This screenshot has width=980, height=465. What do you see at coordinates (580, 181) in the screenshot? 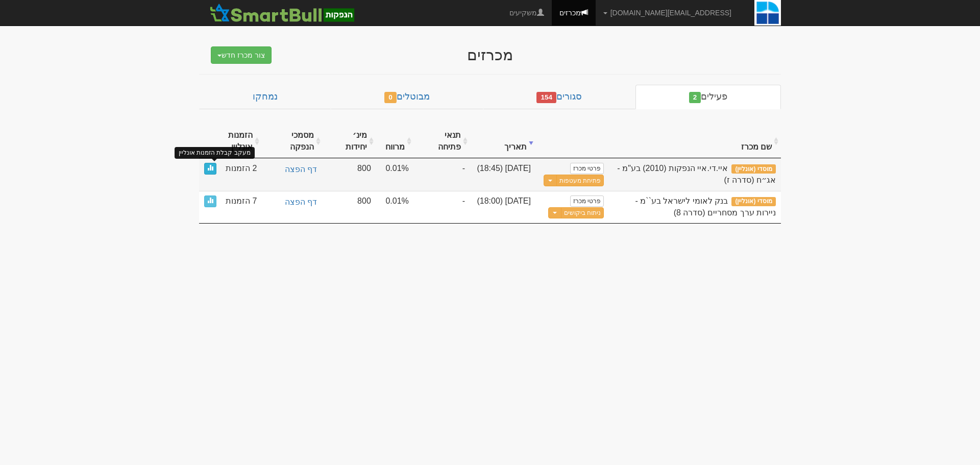
I see `button: פתיחת מעטפות` at bounding box center [580, 181].